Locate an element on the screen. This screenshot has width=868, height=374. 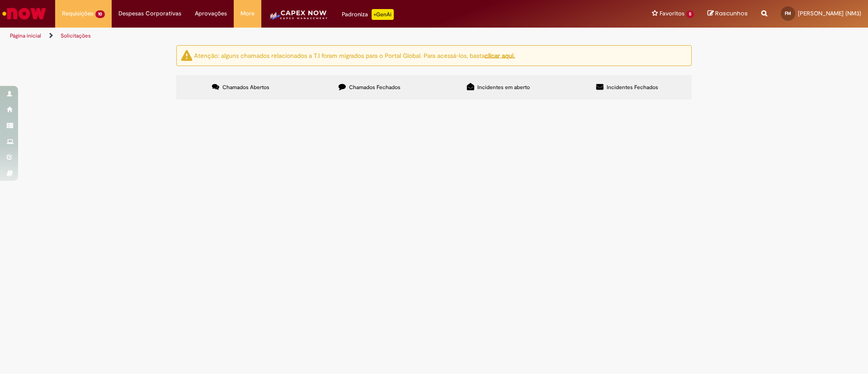
p: +GenAi is located at coordinates (383, 14).